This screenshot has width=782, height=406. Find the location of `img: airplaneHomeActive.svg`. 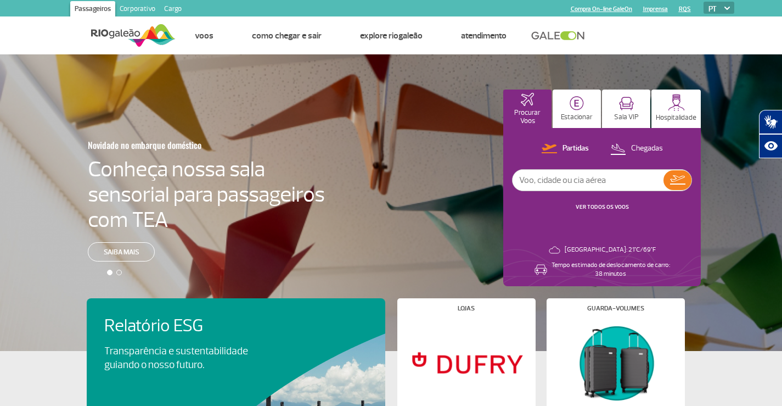

img: airplaneHomeActive.svg is located at coordinates (528, 99).